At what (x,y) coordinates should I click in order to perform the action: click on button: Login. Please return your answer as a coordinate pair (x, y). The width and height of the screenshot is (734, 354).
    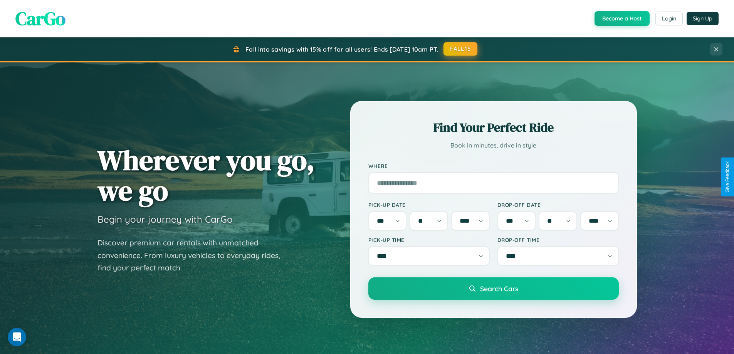
    Looking at the image, I should click on (669, 18).